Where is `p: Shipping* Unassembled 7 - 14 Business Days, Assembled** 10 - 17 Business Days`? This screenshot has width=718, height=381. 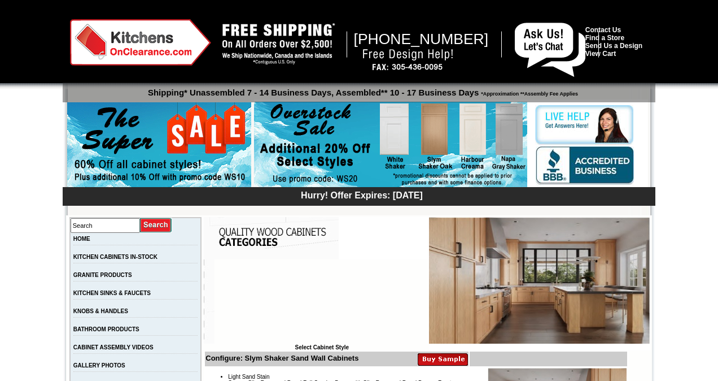
p: Shipping* Unassembled 7 - 14 Business Days, Assembled** 10 - 17 Business Days is located at coordinates (362, 90).